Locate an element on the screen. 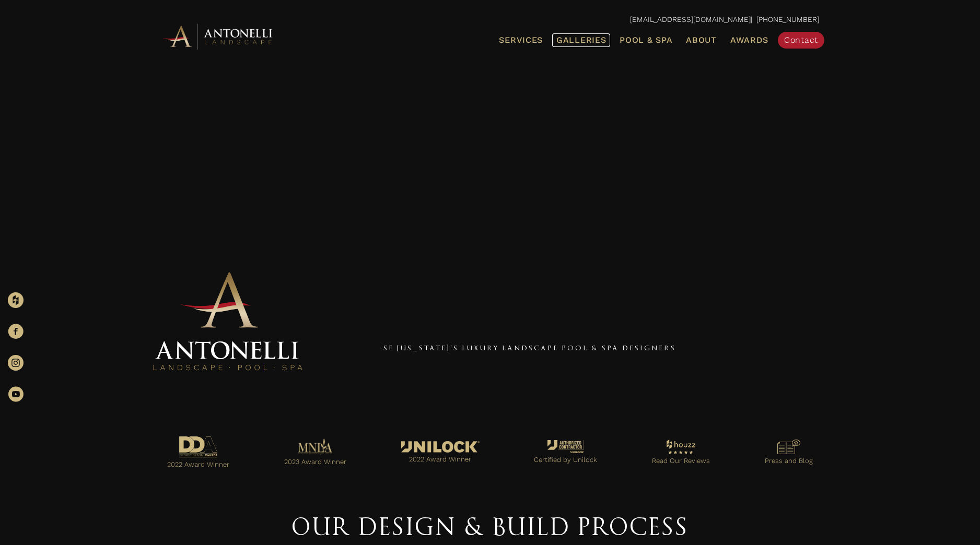 The image size is (980, 545). a: Go to https://antonellilandscape.com/pool-and-spa/executive-sweet/ is located at coordinates (198, 453).